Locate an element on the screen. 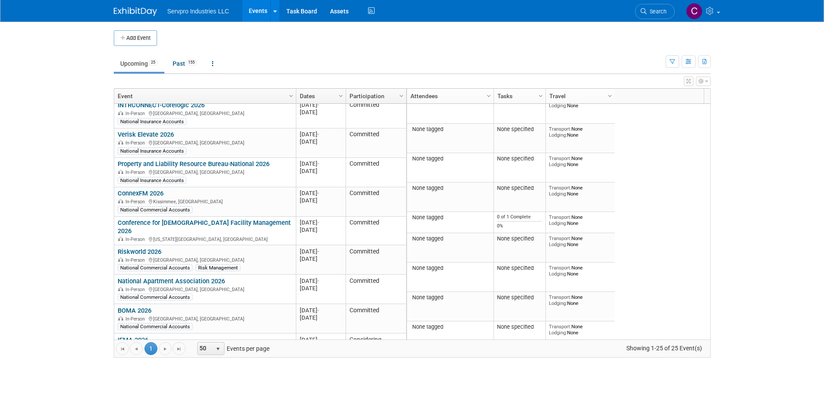 The width and height of the screenshot is (824, 394). span: Events per page is located at coordinates (232, 349).